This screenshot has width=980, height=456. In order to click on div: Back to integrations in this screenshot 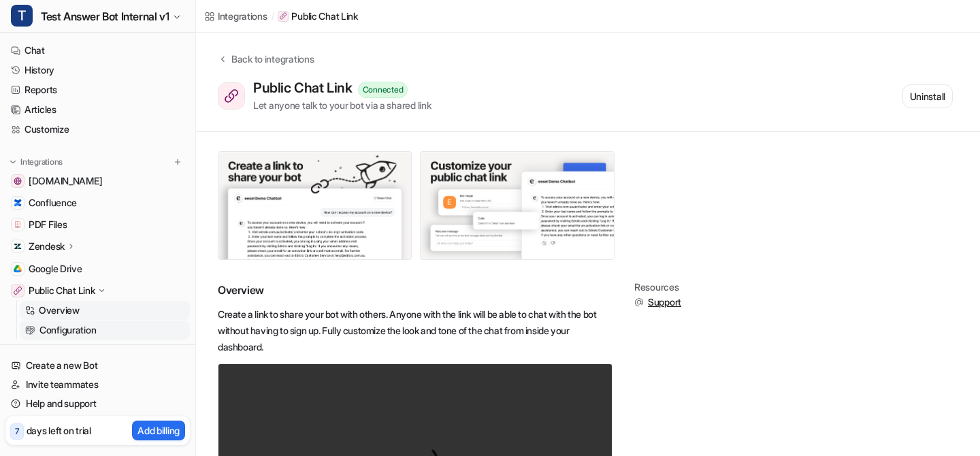, I will do `click(270, 59)`.